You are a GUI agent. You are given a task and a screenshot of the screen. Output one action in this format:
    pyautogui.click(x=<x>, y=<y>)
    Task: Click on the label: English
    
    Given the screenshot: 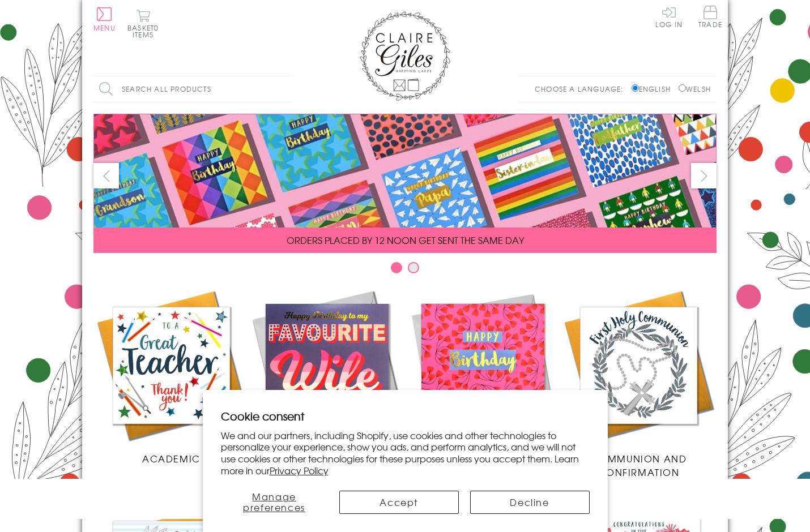 What is the action you would take?
    pyautogui.click(x=654, y=89)
    